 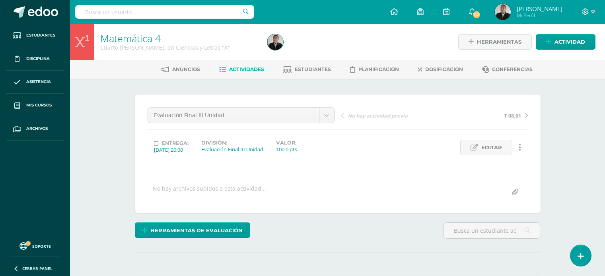 I want to click on a: Evaluación Final III Unidad, so click(x=241, y=115).